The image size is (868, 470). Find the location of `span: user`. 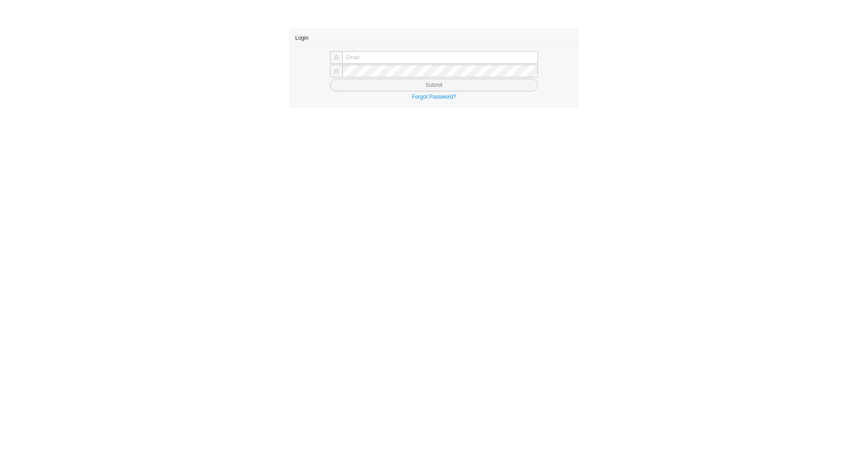

span: user is located at coordinates (337, 57).